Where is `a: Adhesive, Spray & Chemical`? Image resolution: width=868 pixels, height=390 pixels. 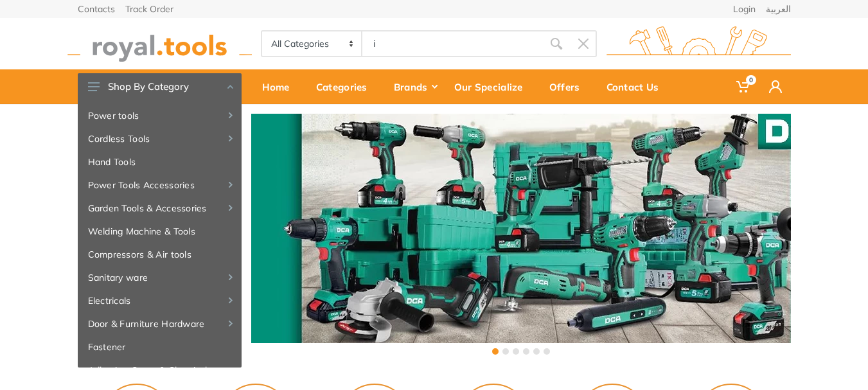
a: Adhesive, Spray & Chemical is located at coordinates (160, 370).